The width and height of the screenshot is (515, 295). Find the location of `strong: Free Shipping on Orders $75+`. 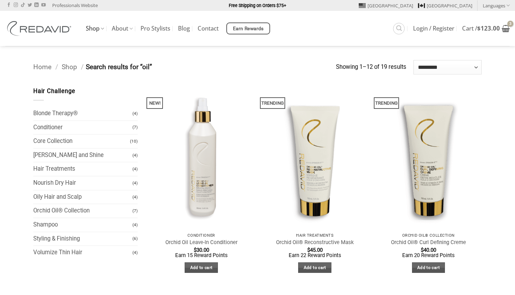

strong: Free Shipping on Orders $75+ is located at coordinates (258, 5).